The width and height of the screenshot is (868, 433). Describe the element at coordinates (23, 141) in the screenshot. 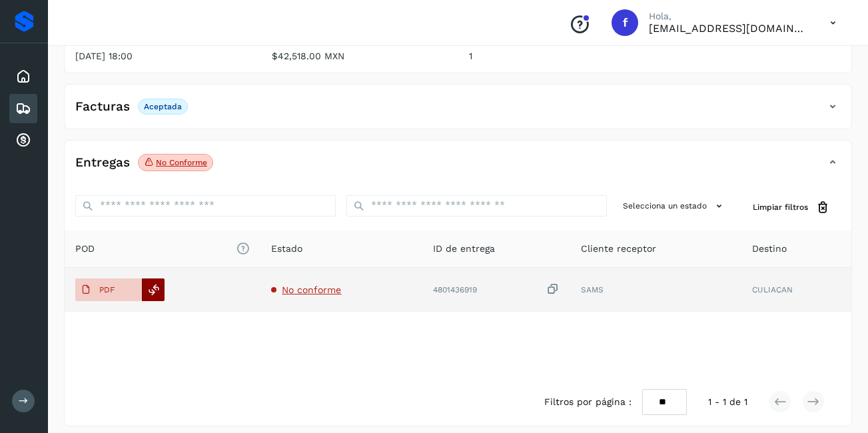

I see `div: Cuentas por cobrar` at that location.